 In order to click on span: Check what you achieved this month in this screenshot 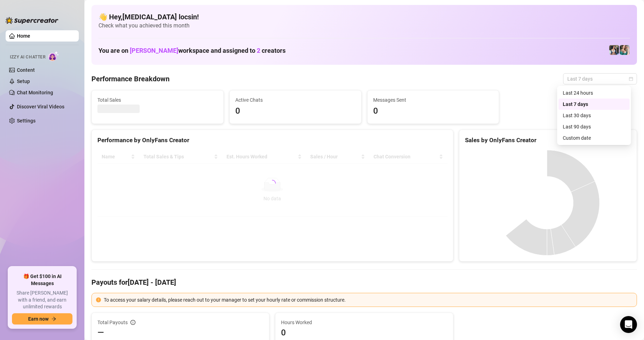, I will do `click(364, 26)`.